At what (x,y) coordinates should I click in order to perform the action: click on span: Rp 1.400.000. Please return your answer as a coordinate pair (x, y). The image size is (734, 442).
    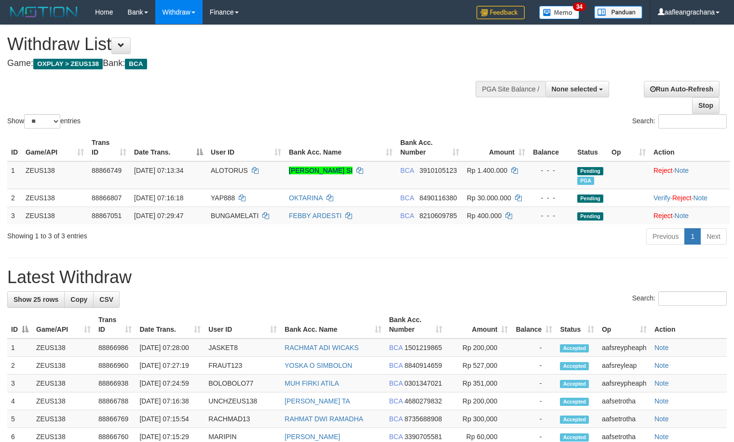
    Looking at the image, I should click on (487, 171).